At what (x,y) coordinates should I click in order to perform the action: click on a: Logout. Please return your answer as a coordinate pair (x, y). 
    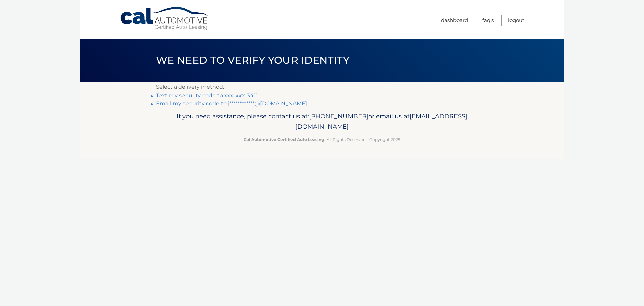
    Looking at the image, I should click on (516, 20).